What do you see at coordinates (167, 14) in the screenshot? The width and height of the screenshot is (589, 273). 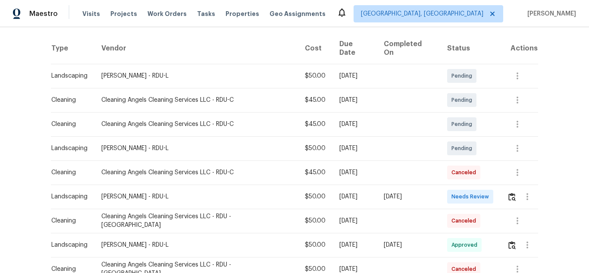 I see `span: Work Orders` at bounding box center [167, 14].